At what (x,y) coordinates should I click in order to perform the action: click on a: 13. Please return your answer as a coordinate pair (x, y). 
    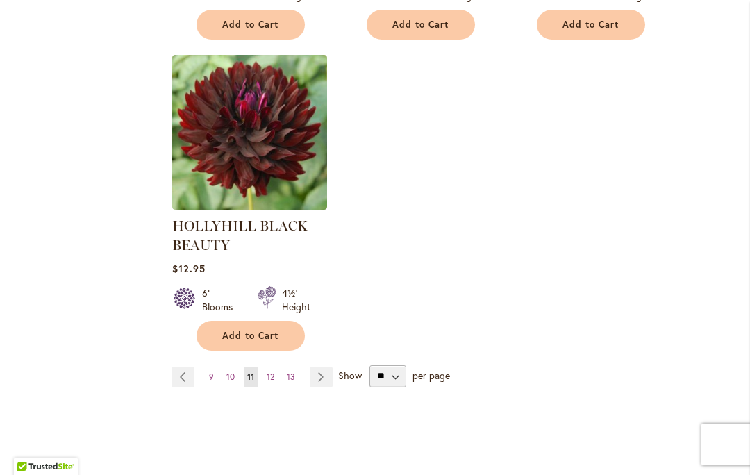
    Looking at the image, I should click on (291, 377).